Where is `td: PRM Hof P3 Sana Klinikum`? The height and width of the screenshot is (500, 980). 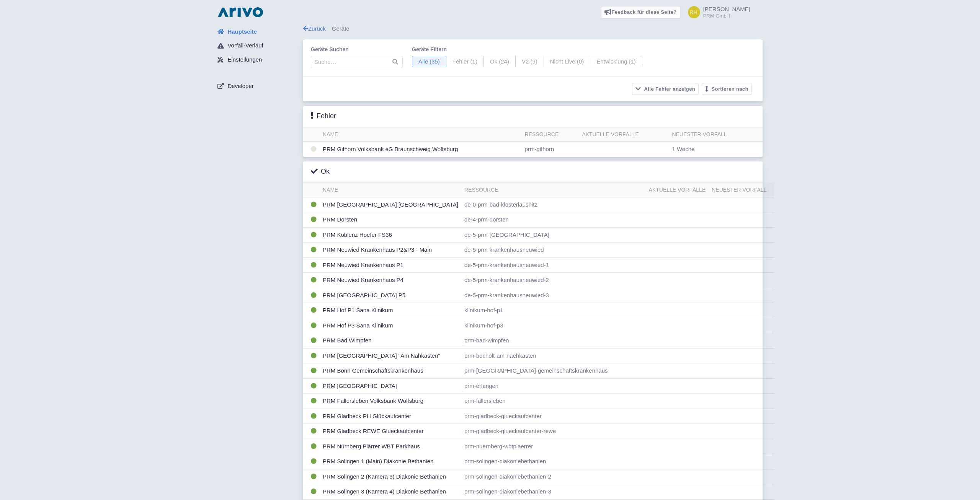
td: PRM Hof P3 Sana Klinikum is located at coordinates (390, 325).